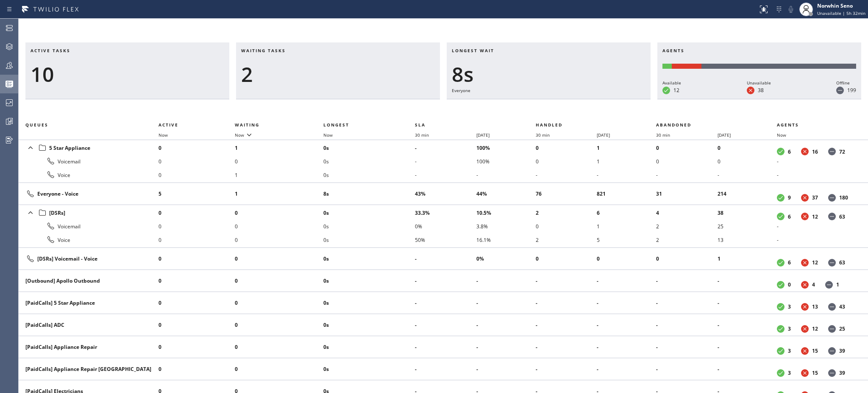 Image resolution: width=868 pixels, height=393 pixels. I want to click on dd: 16, so click(816, 152).